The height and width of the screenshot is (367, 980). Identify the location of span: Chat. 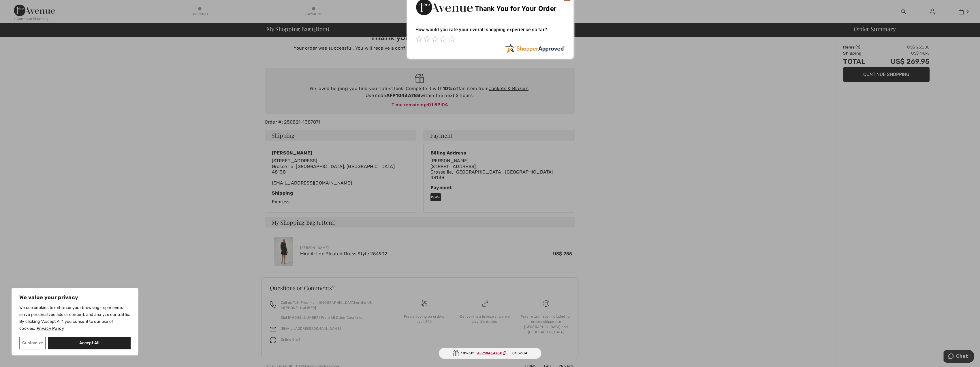
(19, 7).